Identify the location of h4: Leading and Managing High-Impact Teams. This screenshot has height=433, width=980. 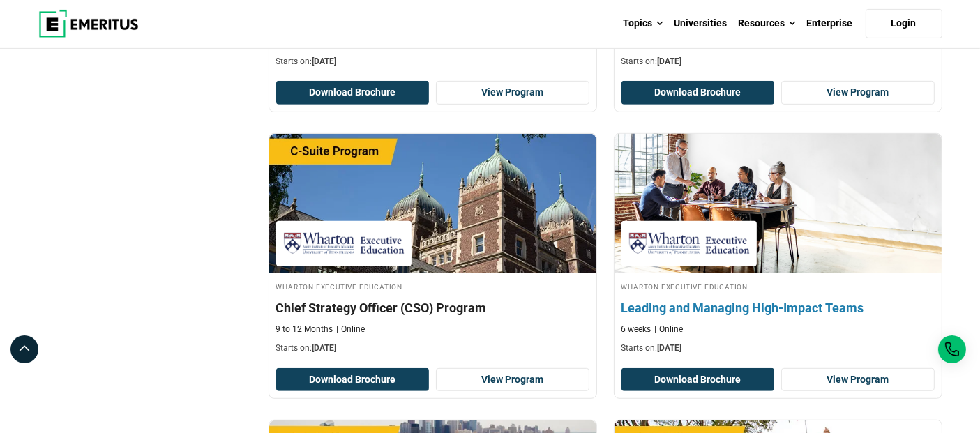
(778, 308).